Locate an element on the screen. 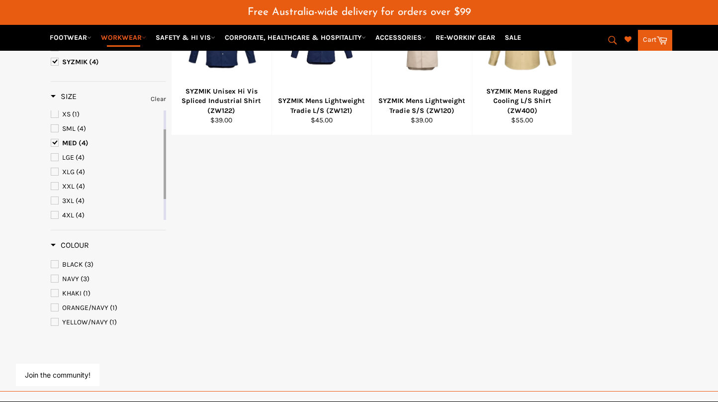 Image resolution: width=718 pixels, height=402 pixels. span: SYZMIK is located at coordinates (75, 62).